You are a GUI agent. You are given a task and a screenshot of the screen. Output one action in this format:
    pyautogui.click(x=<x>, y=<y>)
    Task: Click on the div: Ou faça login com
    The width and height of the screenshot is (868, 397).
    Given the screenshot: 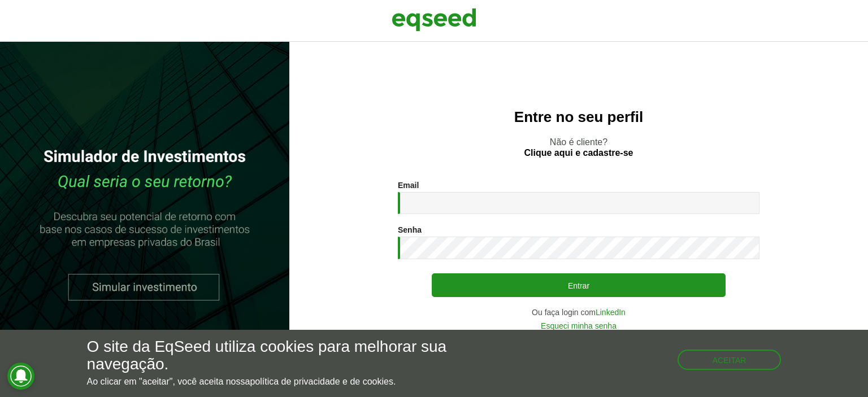 What is the action you would take?
    pyautogui.click(x=579, y=312)
    